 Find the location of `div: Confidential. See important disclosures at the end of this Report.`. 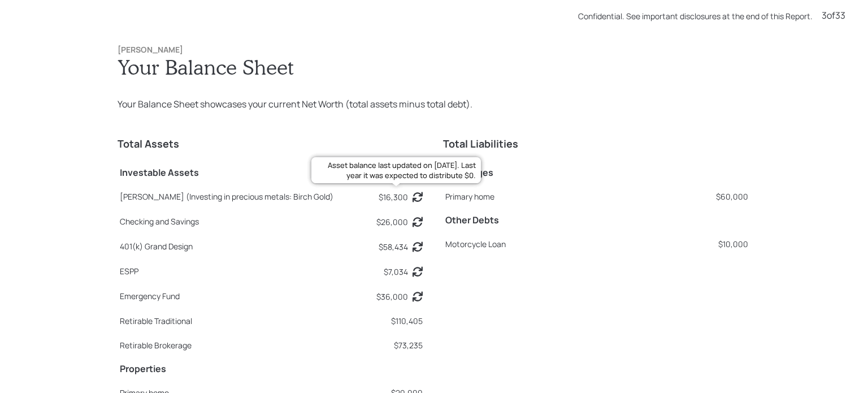

div: Confidential. See important disclosures at the end of this Report. is located at coordinates (695, 16).